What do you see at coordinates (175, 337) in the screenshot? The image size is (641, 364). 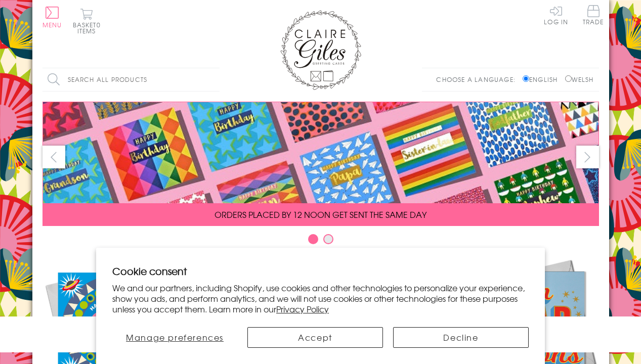 I see `span: Manage preferences` at bounding box center [175, 337].